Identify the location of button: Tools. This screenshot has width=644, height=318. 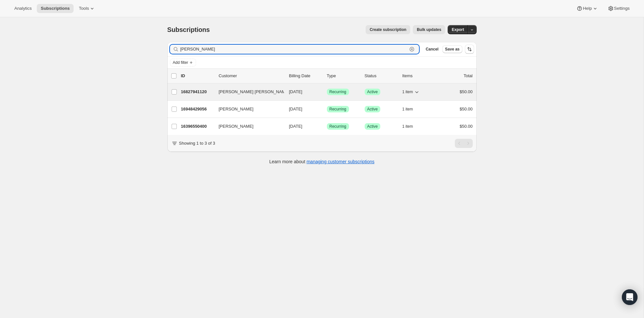
(87, 8).